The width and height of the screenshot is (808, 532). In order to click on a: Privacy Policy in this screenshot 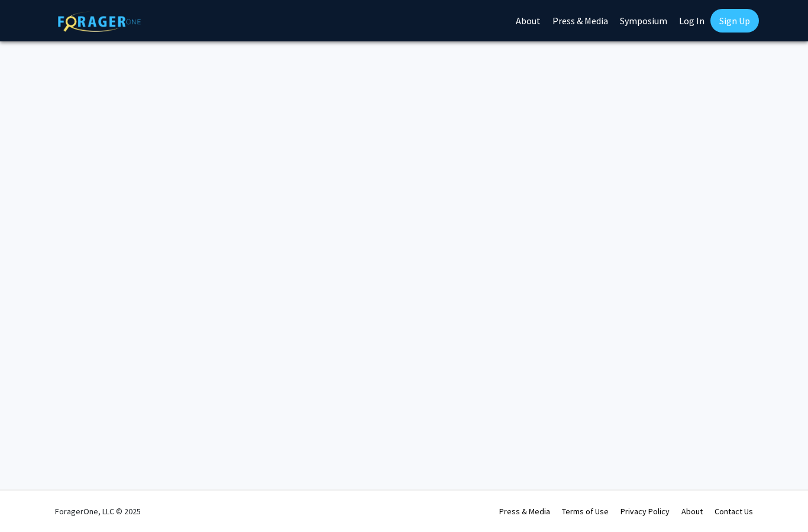, I will do `click(644, 512)`.